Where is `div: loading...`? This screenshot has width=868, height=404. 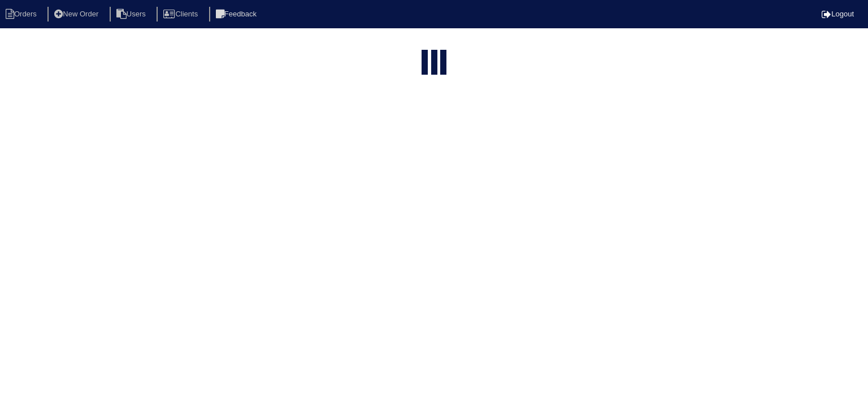 div: loading... is located at coordinates (434, 63).